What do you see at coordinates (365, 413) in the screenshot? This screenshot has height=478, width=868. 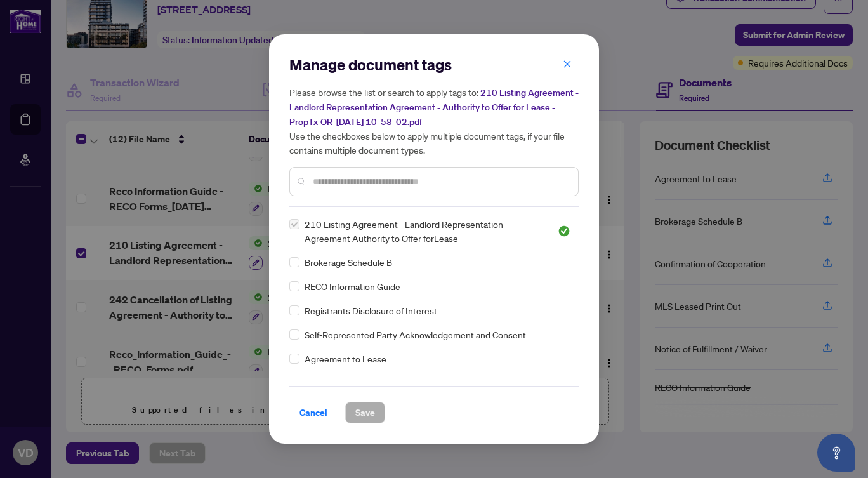 I see `button: Save` at bounding box center [365, 413].